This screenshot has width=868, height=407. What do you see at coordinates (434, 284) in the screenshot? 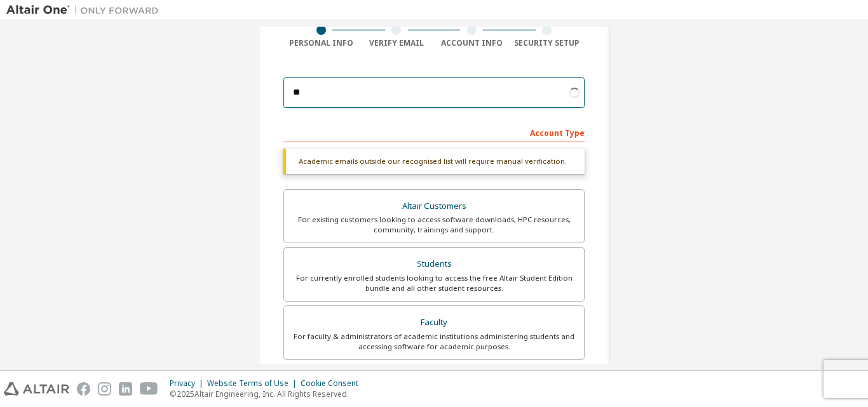
I see `div: For currently enrolled students looking to access the free Altair Student Edition bundle and all ...` at bounding box center [434, 284].